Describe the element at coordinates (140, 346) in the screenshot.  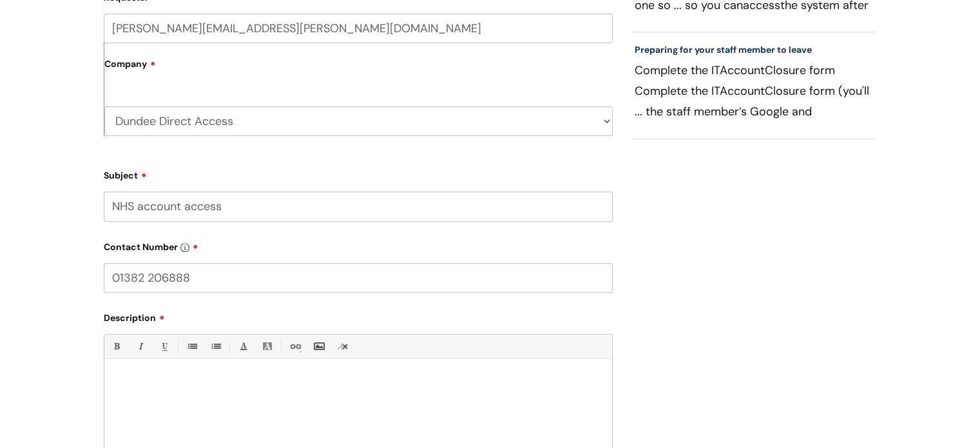
I see `a: Italic (Ctrl-I)` at that location.